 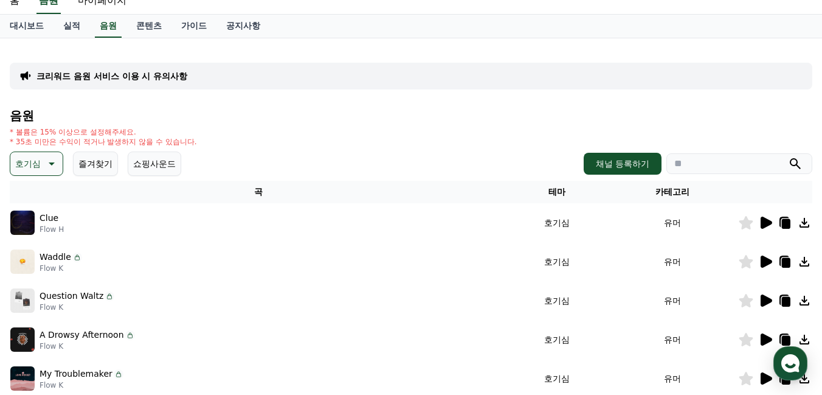 What do you see at coordinates (154, 164) in the screenshot?
I see `button: 쇼핑사운드` at bounding box center [154, 164].